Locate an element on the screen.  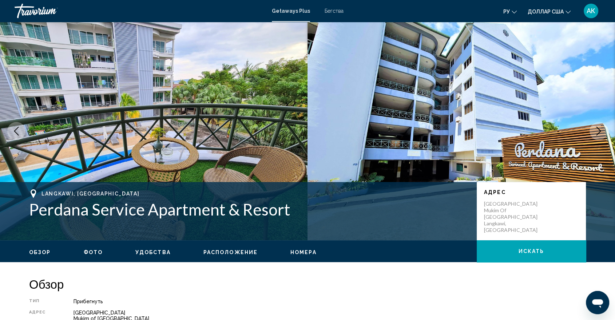
font: ру is located at coordinates (507, 12).